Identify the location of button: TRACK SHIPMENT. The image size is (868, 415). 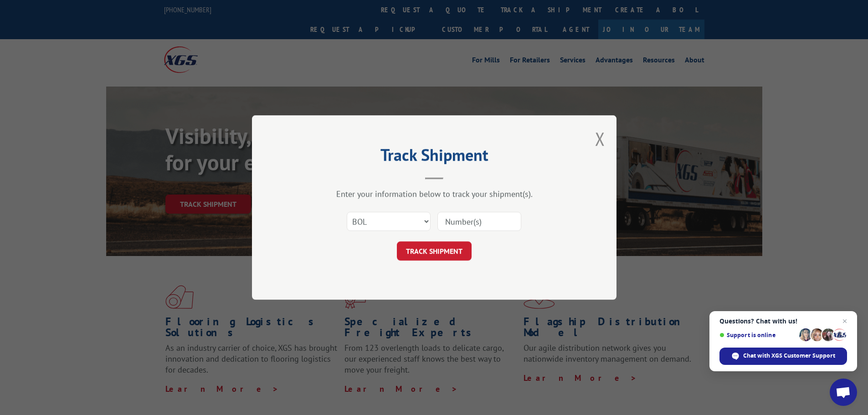
(434, 251).